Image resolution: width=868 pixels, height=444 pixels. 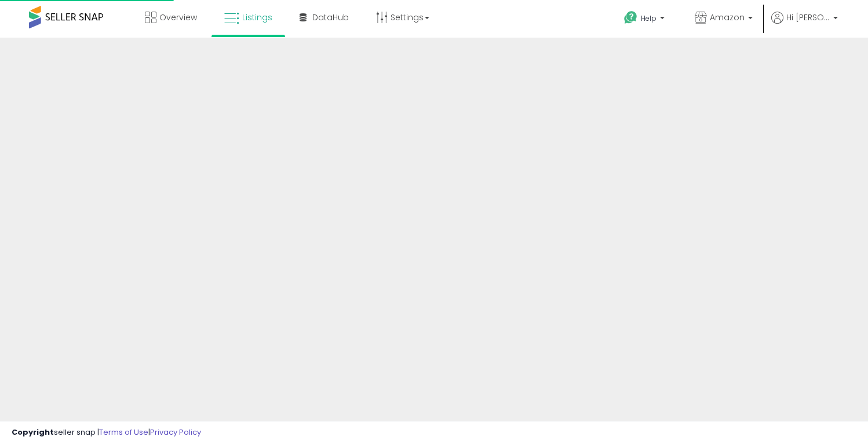 I want to click on span: Overview, so click(x=178, y=17).